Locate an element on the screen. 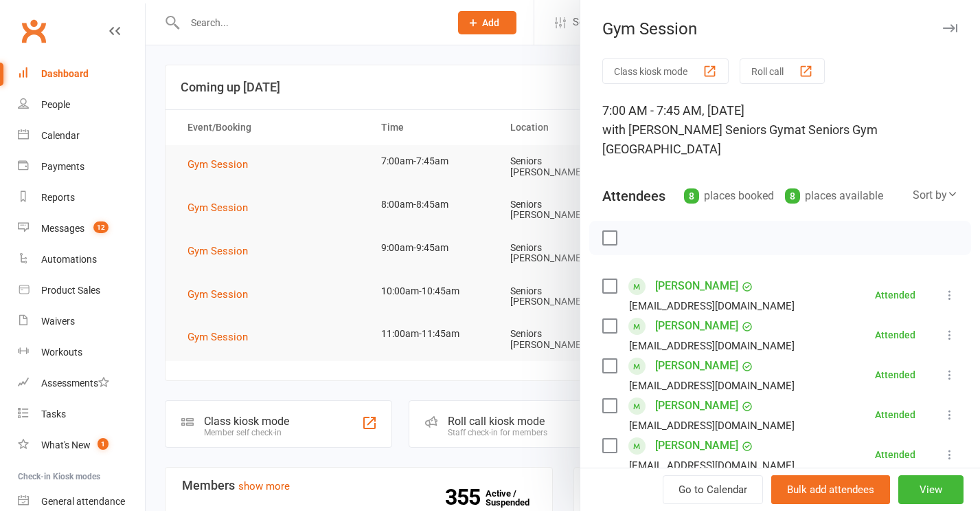 Image resolution: width=980 pixels, height=511 pixels. div: places booked is located at coordinates (729, 196).